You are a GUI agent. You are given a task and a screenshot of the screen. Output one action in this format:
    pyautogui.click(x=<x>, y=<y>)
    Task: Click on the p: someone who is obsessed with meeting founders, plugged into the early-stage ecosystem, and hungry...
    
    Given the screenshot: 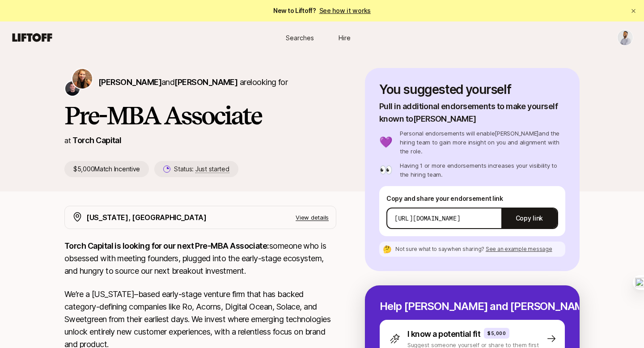 What is the action you would take?
    pyautogui.click(x=200, y=258)
    